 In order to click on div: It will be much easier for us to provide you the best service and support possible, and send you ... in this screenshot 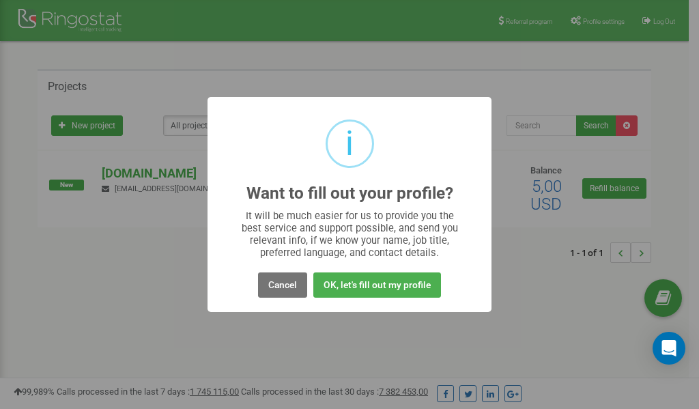, I will do `click(350, 234)`.